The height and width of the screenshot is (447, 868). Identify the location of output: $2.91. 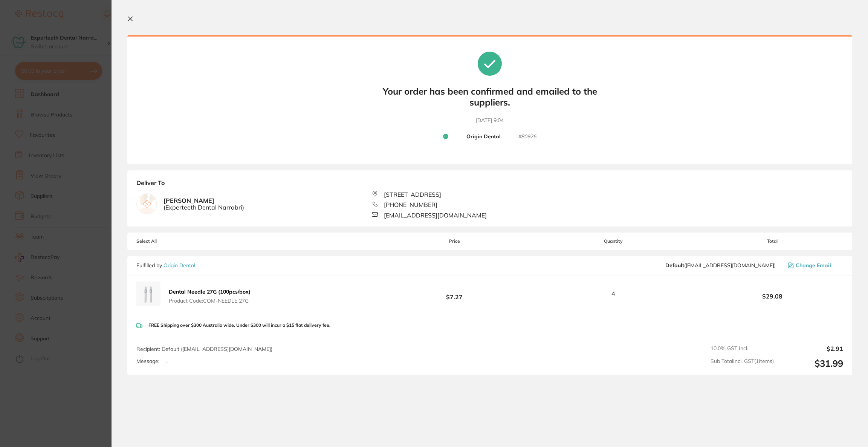
(812, 349).